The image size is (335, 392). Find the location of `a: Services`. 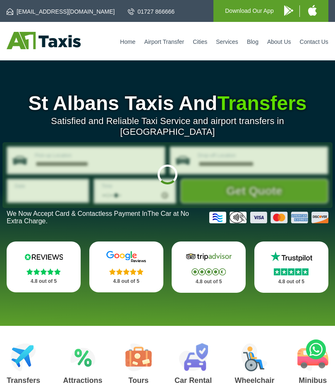

a: Services is located at coordinates (227, 42).